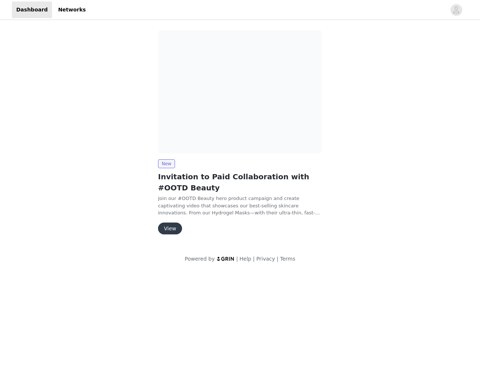  I want to click on a: Networks, so click(72, 10).